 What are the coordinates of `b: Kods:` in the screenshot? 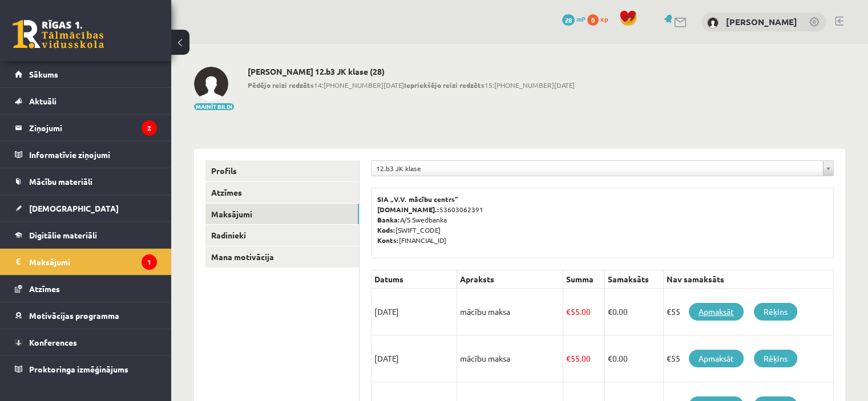 It's located at (387, 230).